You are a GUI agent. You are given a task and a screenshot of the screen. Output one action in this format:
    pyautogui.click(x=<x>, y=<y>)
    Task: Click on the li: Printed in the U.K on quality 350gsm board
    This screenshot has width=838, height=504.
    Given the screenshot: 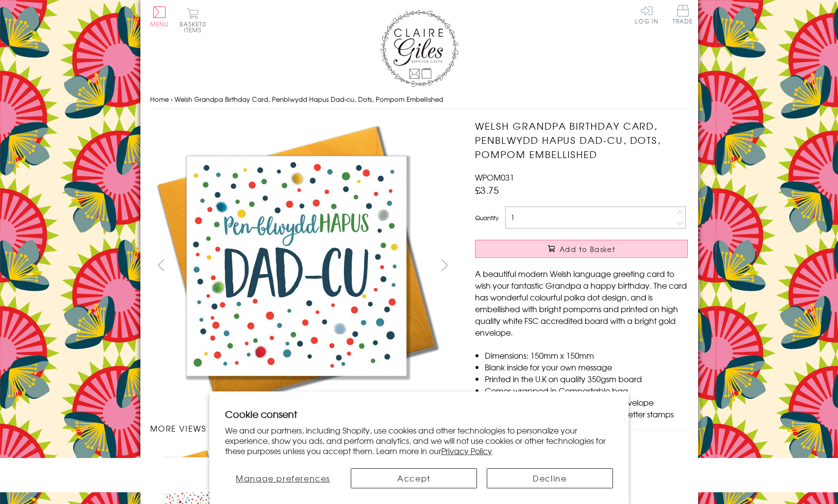 What is the action you would take?
    pyautogui.click(x=586, y=378)
    